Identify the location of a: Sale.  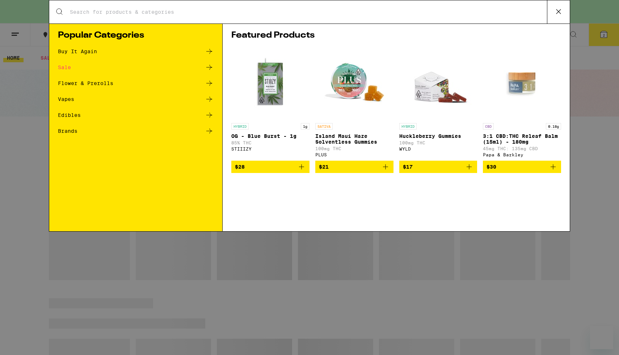
(136, 67).